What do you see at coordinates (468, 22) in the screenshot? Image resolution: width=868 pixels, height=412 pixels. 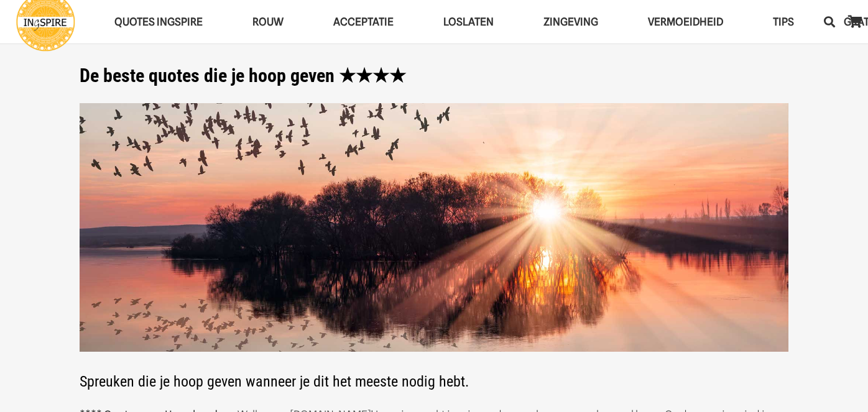 I see `a: LoslatenLoslaten Menu` at bounding box center [468, 22].